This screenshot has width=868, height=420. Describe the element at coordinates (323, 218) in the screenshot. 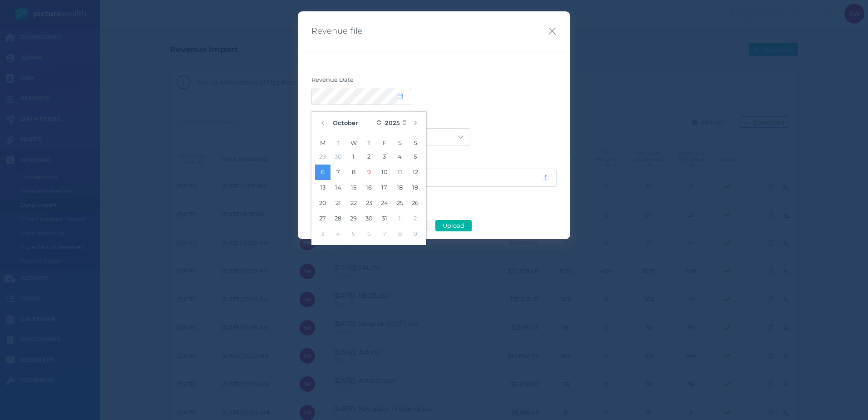

I see `button: 27` at that location.